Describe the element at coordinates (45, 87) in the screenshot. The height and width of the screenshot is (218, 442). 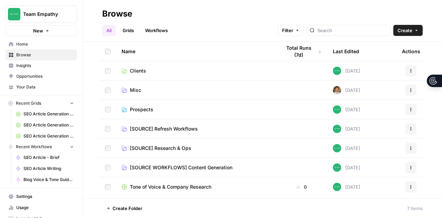
I see `span: Your Data` at that location.